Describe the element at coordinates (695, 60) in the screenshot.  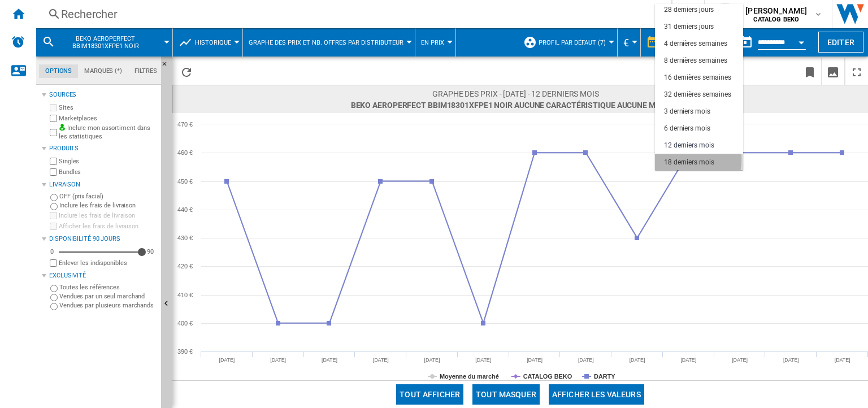
I see `div: 8 dernières semaines` at that location.